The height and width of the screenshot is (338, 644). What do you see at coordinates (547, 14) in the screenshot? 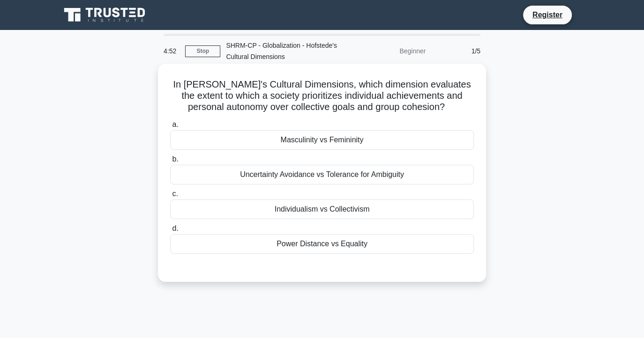
I see `a: Register` at bounding box center [547, 14].